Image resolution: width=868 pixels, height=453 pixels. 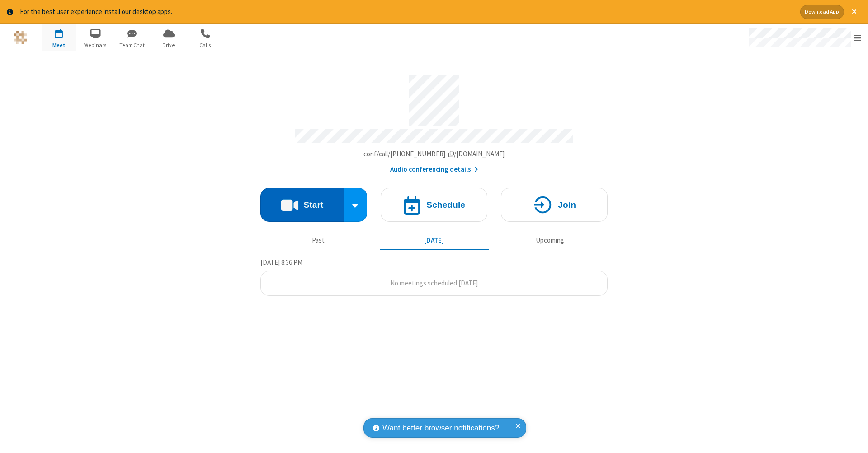 What do you see at coordinates (356, 205) in the screenshot?
I see `div: Start conference options` at bounding box center [356, 205].